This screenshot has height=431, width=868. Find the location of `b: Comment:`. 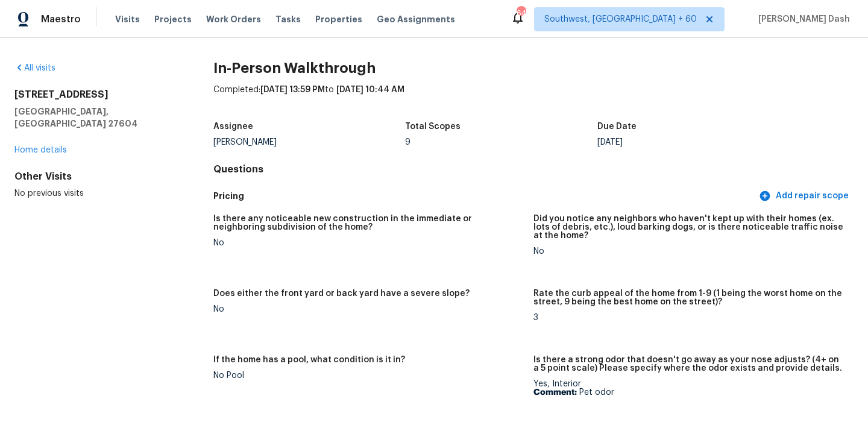

b: Comment: is located at coordinates (555, 392).